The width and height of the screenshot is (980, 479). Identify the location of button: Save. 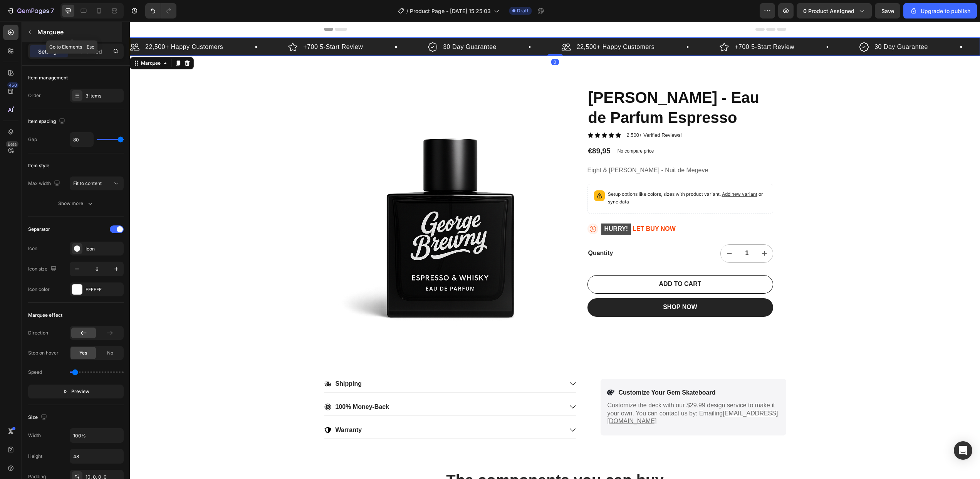
(888, 11).